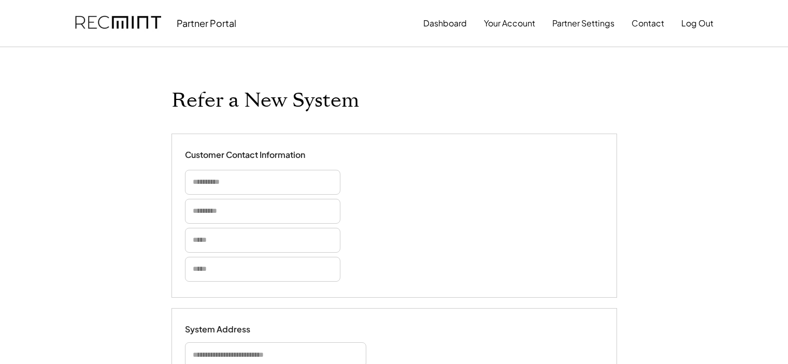  What do you see at coordinates (237, 329) in the screenshot?
I see `div: System Address` at bounding box center [237, 329].